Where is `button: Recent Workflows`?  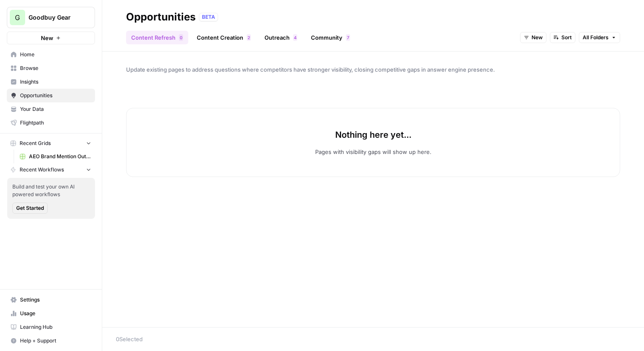
button: Recent Workflows is located at coordinates (51, 170).